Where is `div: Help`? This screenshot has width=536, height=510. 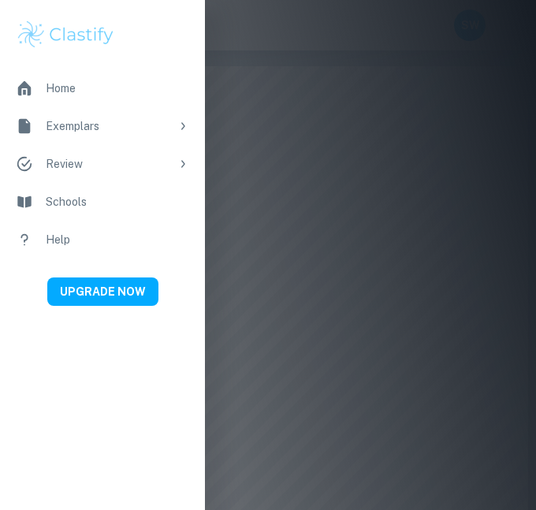 div: Help is located at coordinates (117, 239).